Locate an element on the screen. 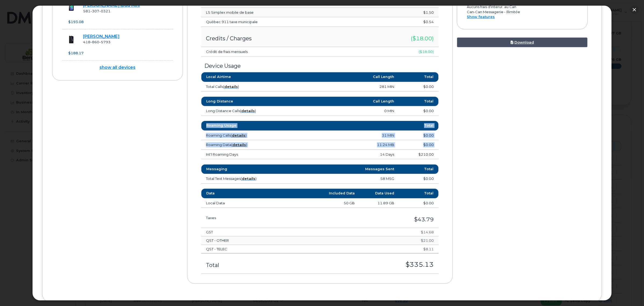 This screenshot has width=644, height=306. th: Messaging is located at coordinates (251, 169).